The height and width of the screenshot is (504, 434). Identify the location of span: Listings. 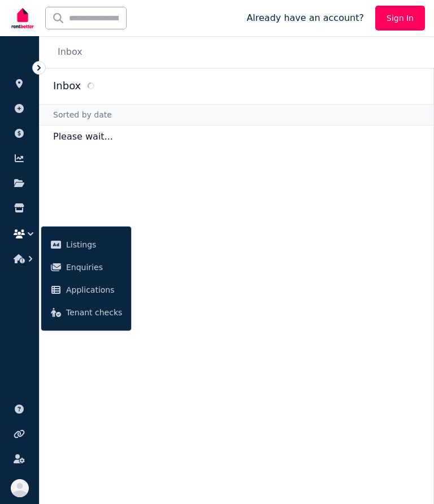
(94, 245).